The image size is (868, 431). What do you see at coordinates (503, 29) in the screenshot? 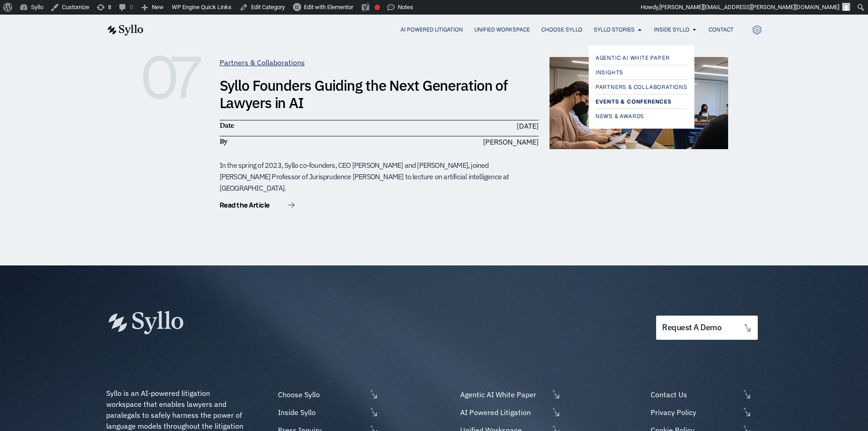
I see `a: Unified Workspace` at bounding box center [503, 29].